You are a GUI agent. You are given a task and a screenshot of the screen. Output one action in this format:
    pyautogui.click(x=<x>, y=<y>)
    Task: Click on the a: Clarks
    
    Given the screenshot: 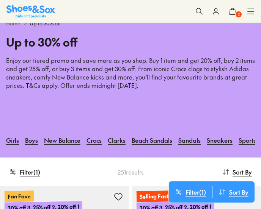 What is the action you would take?
    pyautogui.click(x=116, y=140)
    